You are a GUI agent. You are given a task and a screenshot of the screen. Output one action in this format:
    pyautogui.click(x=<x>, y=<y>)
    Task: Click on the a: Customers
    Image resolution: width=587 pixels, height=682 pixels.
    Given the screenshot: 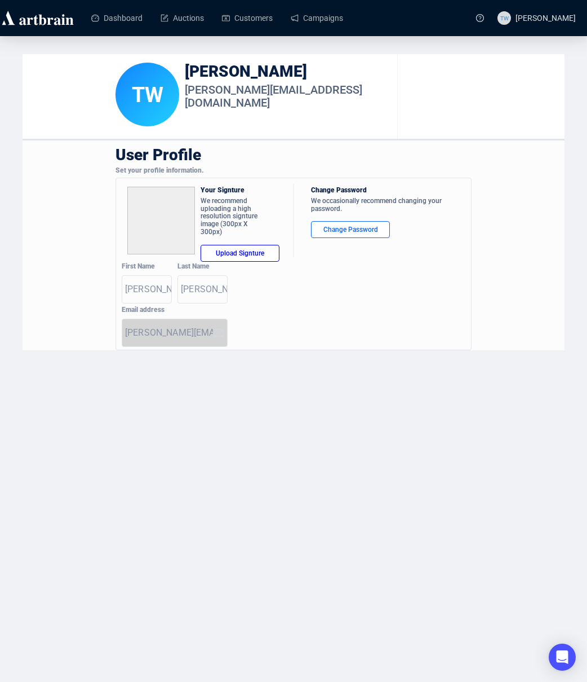 What is the action you would take?
    pyautogui.click(x=247, y=18)
    